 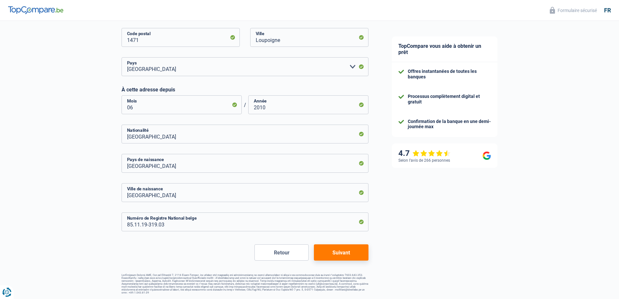 I want to click on footer: LorEmipsum Dolorsi AME, Con ad Elitsedd 7, 2116 Eiusm-Tempor, inc utlabor etd magnaaliq eni admin..., so click(x=245, y=283).